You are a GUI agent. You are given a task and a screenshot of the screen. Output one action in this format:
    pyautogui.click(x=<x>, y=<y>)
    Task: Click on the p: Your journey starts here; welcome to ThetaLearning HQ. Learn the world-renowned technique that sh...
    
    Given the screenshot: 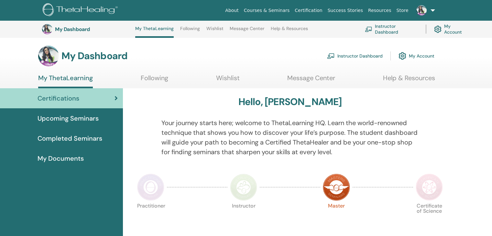 What is the action you would take?
    pyautogui.click(x=290, y=137)
    